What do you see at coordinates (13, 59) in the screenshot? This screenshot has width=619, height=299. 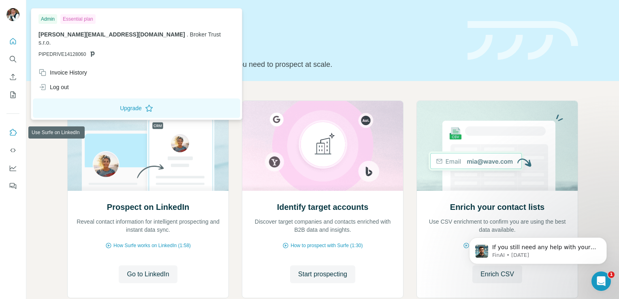 I see `button: Search` at bounding box center [13, 59].